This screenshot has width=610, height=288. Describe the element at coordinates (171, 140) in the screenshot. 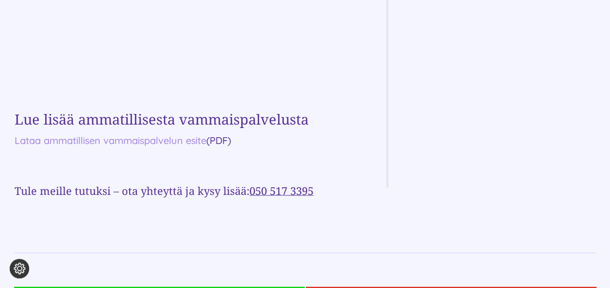

I see `p: (PDF)` at that location.